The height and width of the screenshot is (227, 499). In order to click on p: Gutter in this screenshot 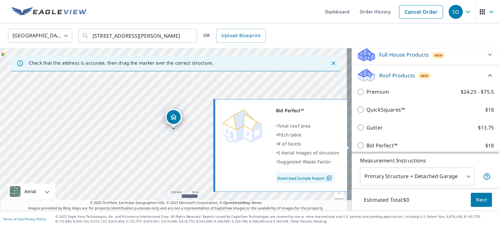, I will do `click(374, 128)`.